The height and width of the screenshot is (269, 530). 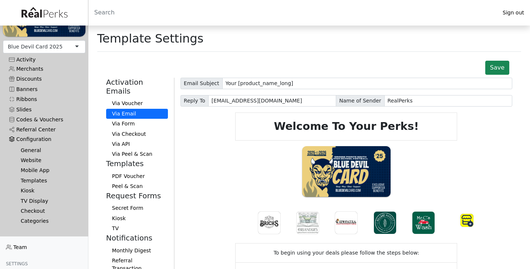 What do you see at coordinates (47, 191) in the screenshot?
I see `a: Kiosk` at bounding box center [47, 191].